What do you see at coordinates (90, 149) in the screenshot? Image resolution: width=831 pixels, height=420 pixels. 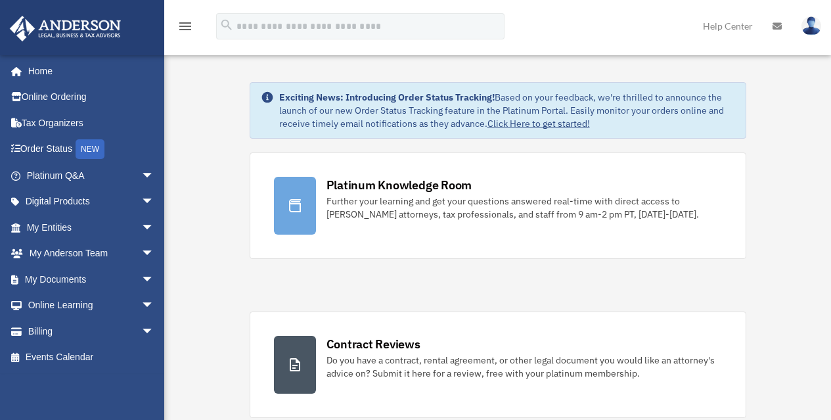 I see `div: NEW` at bounding box center [90, 149].